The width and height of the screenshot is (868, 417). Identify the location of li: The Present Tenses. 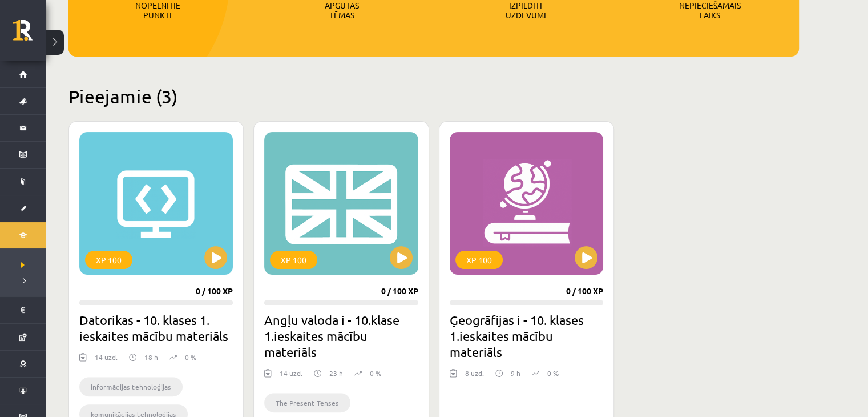
(307, 403).